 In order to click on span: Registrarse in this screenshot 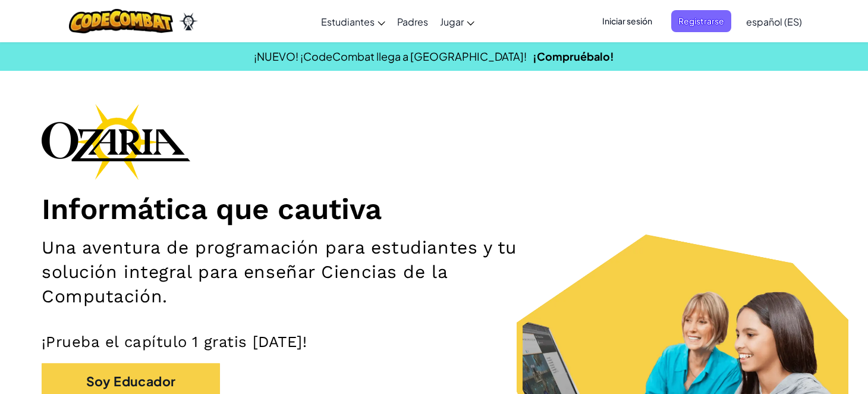, I will do `click(701, 21)`.